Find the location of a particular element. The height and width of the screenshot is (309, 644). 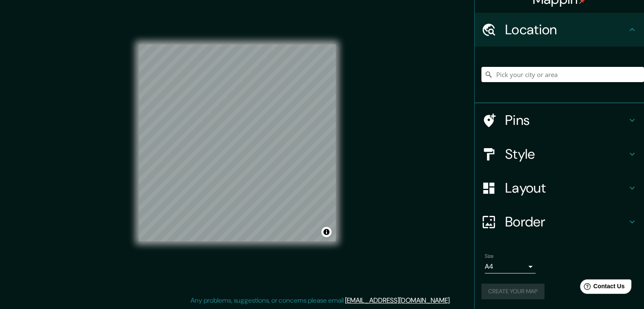

h4: Pins is located at coordinates (566, 120).